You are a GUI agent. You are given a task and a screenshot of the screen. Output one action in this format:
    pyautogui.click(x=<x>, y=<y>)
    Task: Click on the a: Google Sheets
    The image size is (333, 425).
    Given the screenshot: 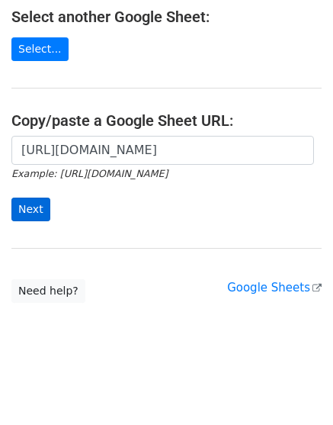 What is the action you would take?
    pyautogui.click(x=275, y=288)
    